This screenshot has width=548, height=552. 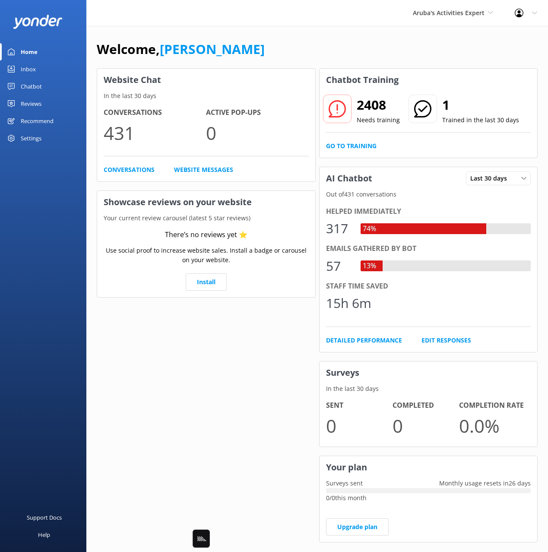 I want to click on div: Home, so click(x=29, y=52).